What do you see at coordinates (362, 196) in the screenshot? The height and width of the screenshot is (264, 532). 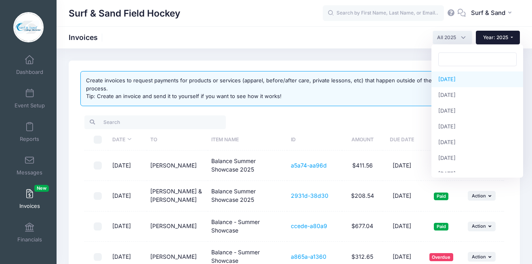 I see `td: $208.54` at bounding box center [362, 196].